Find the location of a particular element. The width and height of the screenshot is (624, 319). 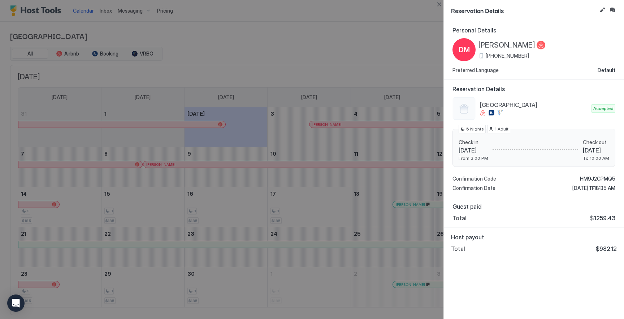

span: From 3:00 PM is located at coordinates (473, 158).